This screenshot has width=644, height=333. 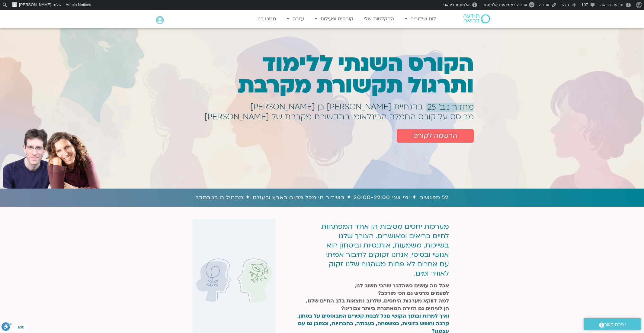 I want to click on a: הרשמה לקורס, so click(x=435, y=136).